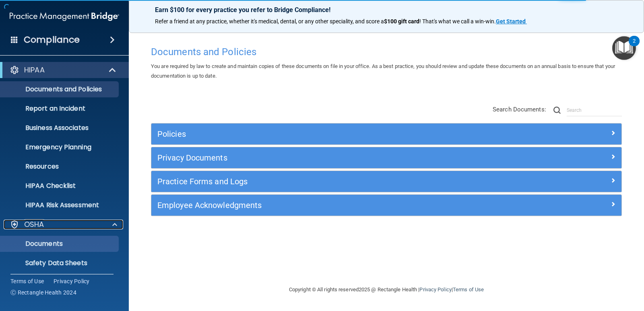  What do you see at coordinates (63, 70) in the screenshot?
I see `a: HIPAA` at bounding box center [63, 70].